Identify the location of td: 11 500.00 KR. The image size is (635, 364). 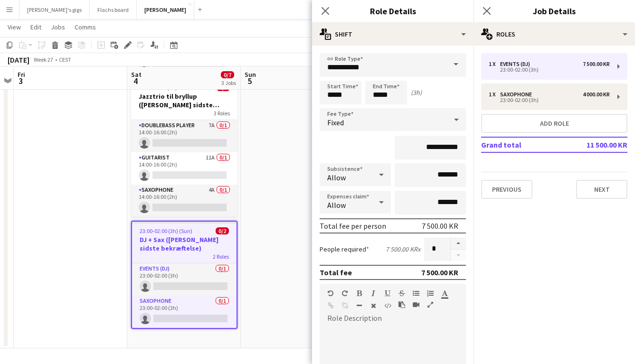
(597, 145).